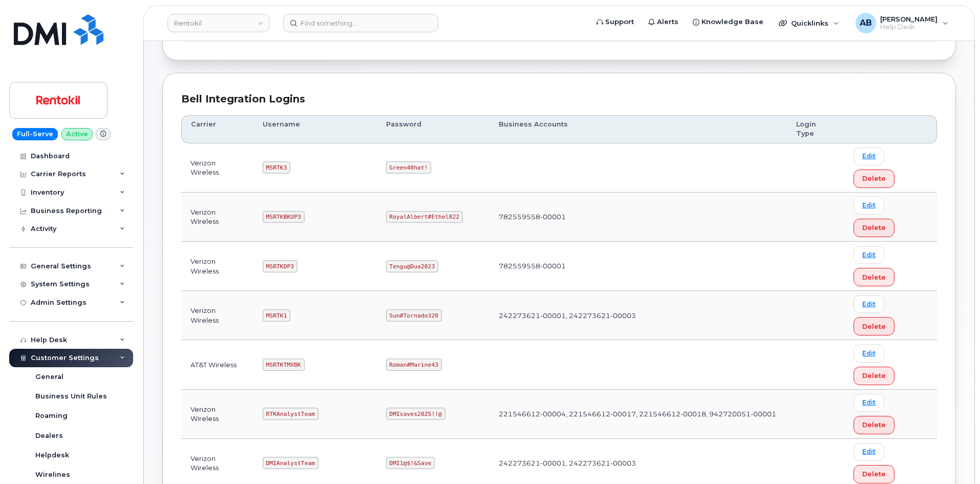 This screenshot has height=484, width=980. I want to click on a: Alerts, so click(662, 22).